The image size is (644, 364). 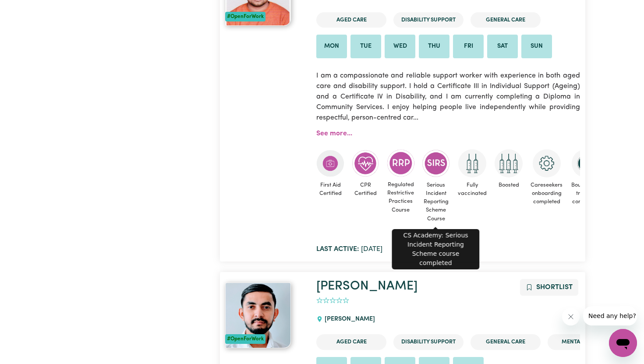 I want to click on img: CS Academy: Boundaries in care and support work course completed, so click(x=586, y=163).